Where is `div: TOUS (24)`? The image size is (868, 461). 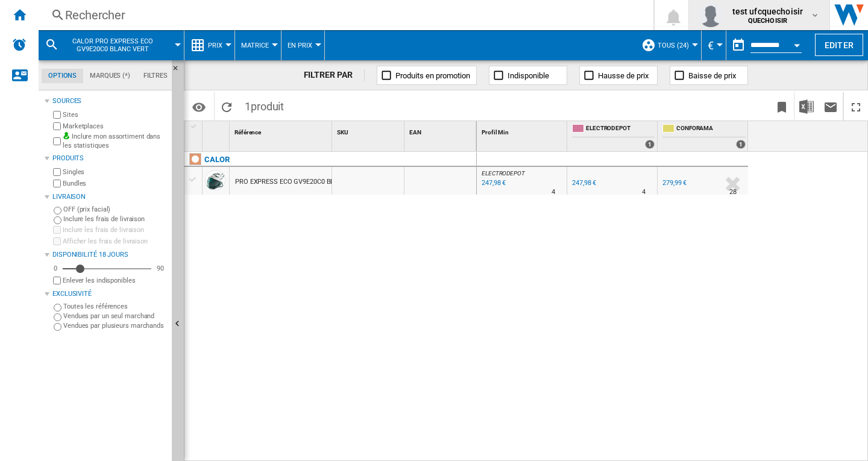 div: TOUS (24) is located at coordinates (668, 45).